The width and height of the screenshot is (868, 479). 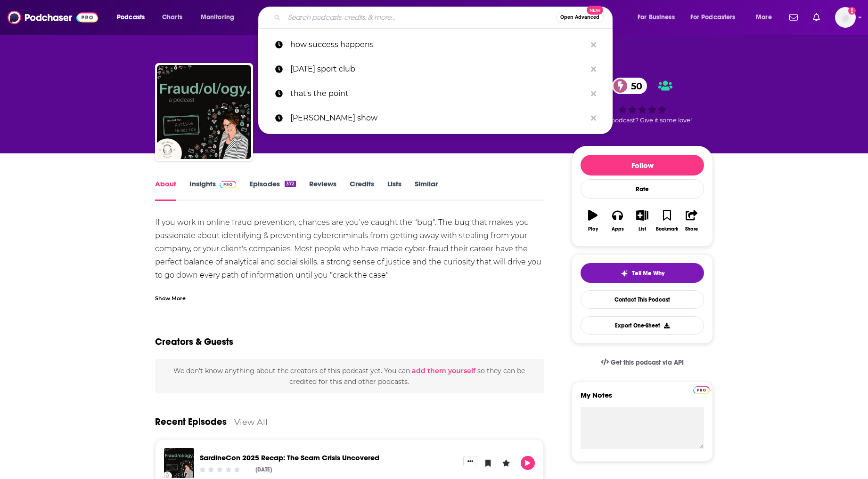 I want to click on div: Share, so click(x=691, y=230).